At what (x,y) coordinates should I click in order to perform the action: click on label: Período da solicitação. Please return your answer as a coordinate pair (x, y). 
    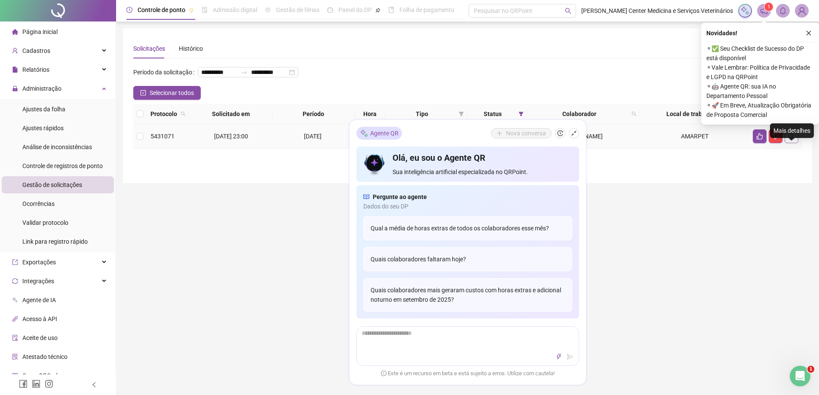
    Looking at the image, I should click on (166, 72).